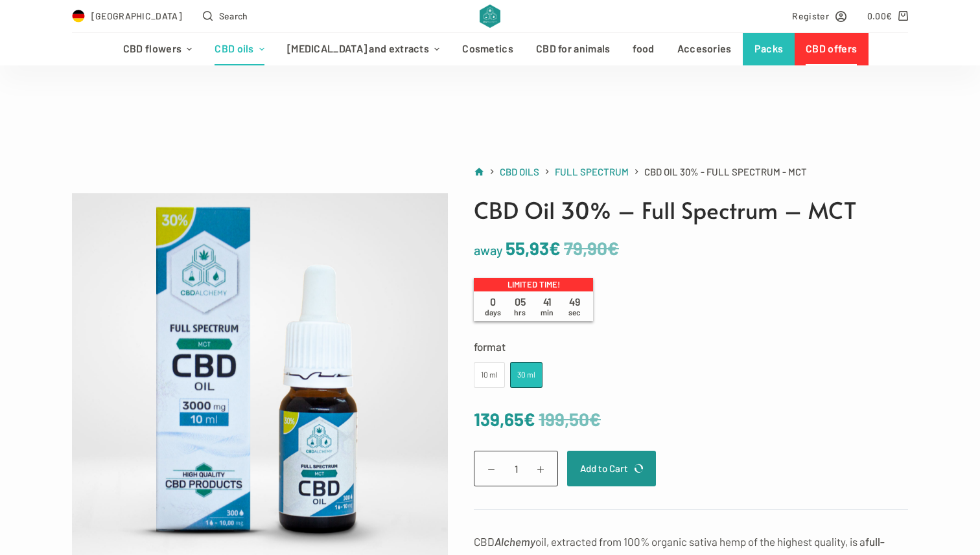 This screenshot has height=555, width=980. What do you see at coordinates (493, 312) in the screenshot?
I see `font: days` at bounding box center [493, 312].